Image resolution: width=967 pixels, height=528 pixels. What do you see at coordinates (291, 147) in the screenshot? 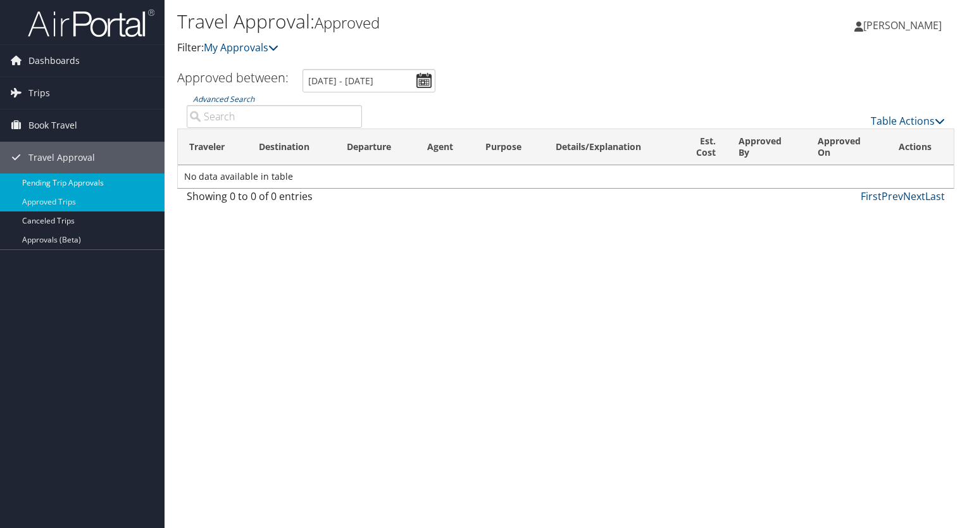
I see `th: Destination: activate to sort column ascending` at bounding box center [291, 147].